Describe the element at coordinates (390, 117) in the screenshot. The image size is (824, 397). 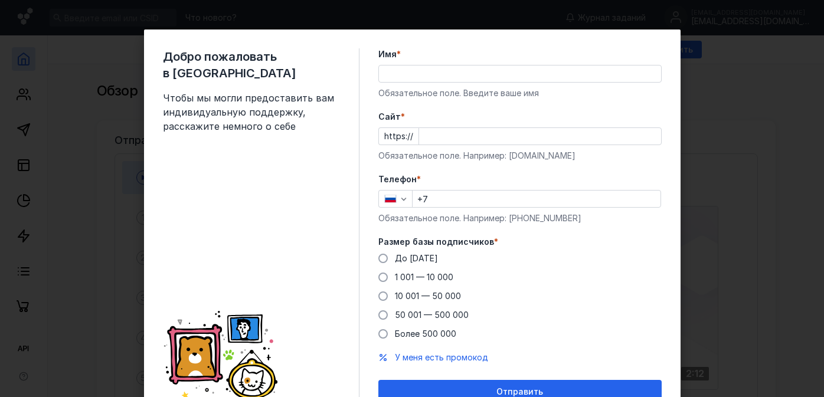
I see `span: Cайт` at that location.